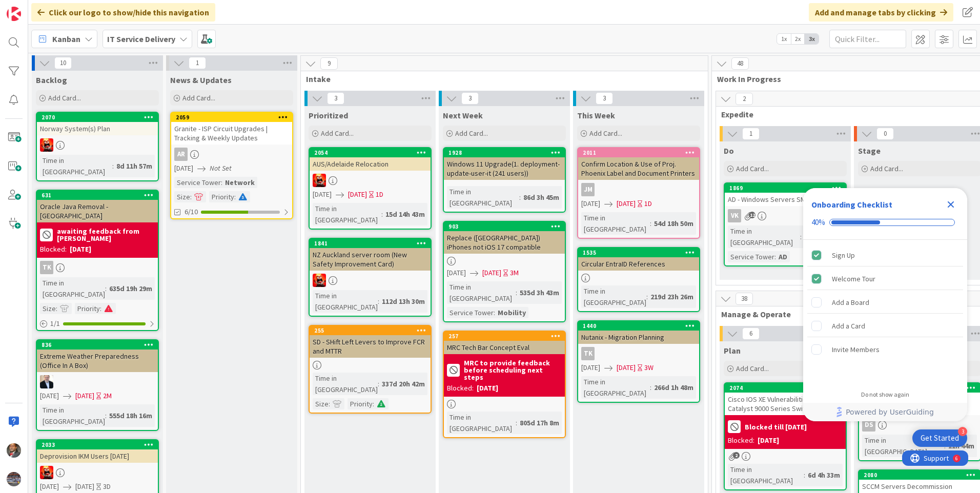 This screenshot has height=493, width=980. What do you see at coordinates (885, 222) in the screenshot?
I see `div: Checklist progress: 40%` at bounding box center [885, 222].